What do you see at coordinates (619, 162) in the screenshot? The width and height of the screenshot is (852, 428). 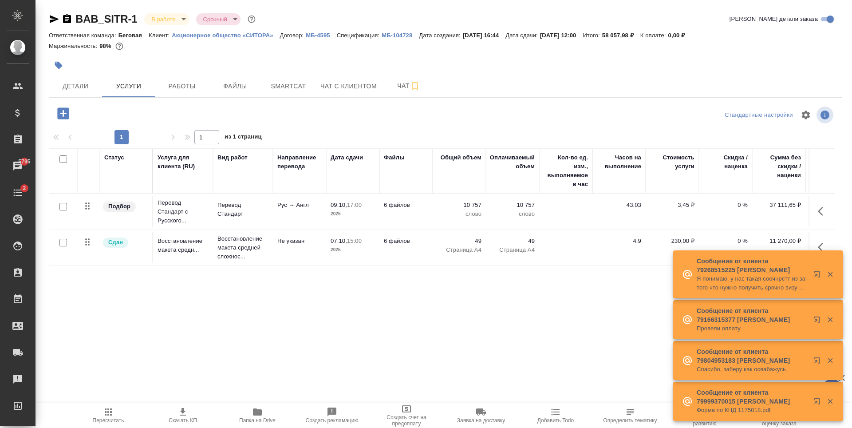 I see `div: Часов на выполнение` at bounding box center [619, 162].